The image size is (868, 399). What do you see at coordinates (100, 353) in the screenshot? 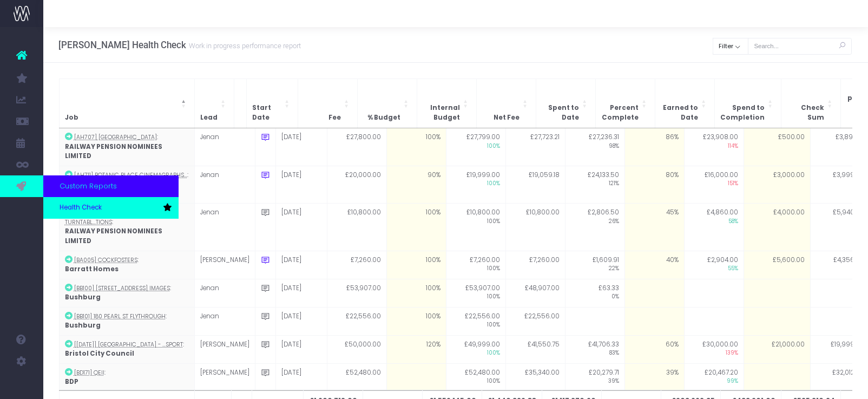
I see `strong: Bristol City Council` at bounding box center [100, 353].